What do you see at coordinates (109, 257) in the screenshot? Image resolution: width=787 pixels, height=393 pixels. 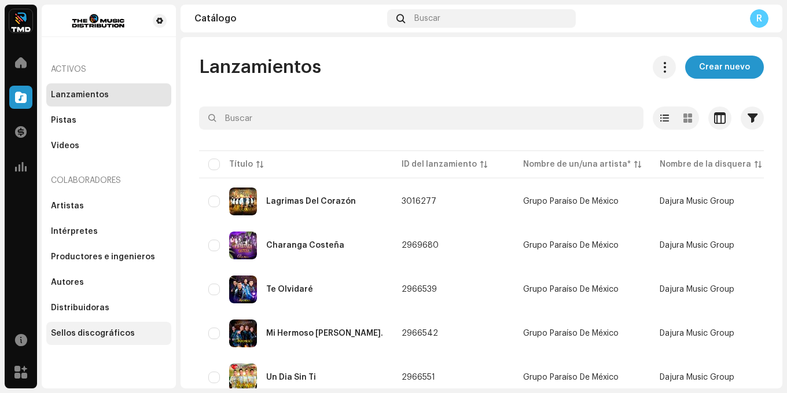 I see `re-m-nav-item: Productores e ingenieros` at bounding box center [109, 257].